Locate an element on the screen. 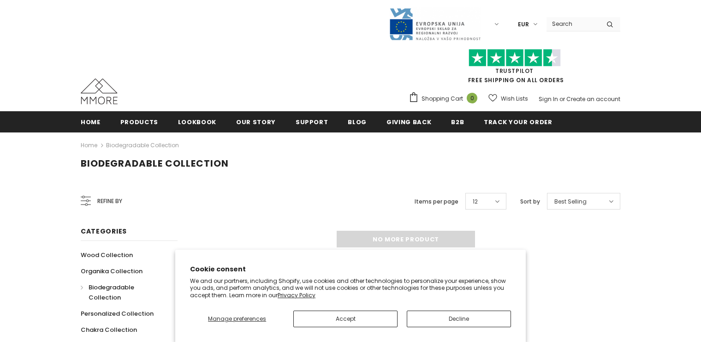 This screenshot has width=701, height=342. label: Sort by is located at coordinates (530, 202).